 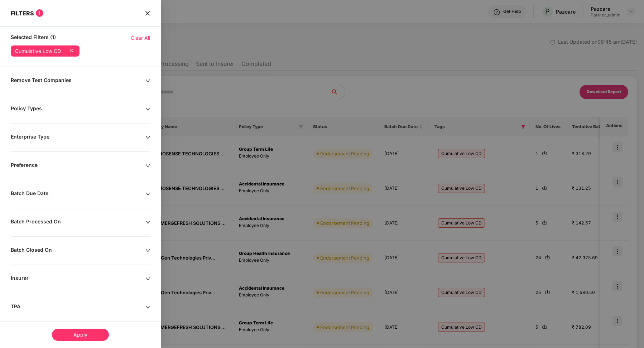 What do you see at coordinates (78, 194) in the screenshot?
I see `div: Batch Due Date` at bounding box center [78, 194].